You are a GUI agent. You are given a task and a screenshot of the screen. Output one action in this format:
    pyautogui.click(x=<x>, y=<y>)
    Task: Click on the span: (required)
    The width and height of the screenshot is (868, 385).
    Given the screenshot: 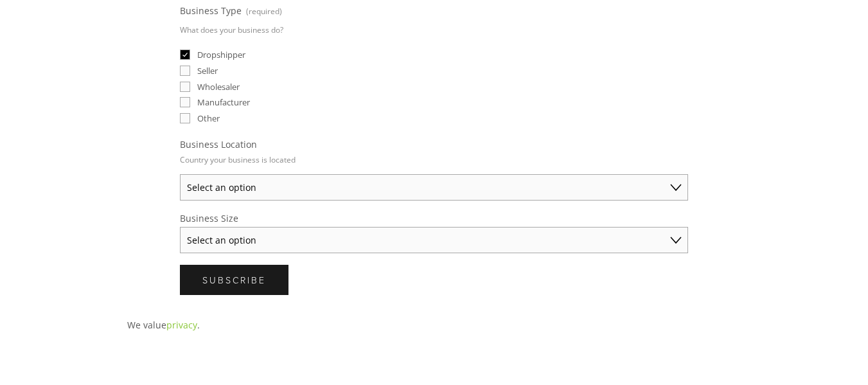 What is the action you would take?
    pyautogui.click(x=264, y=11)
    